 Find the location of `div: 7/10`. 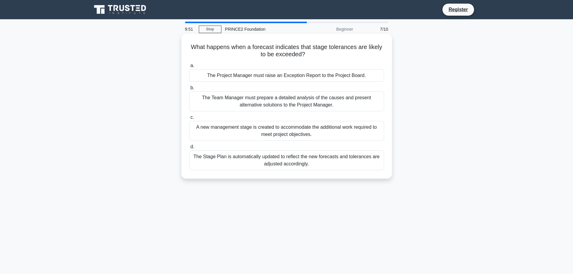

div: 7/10 is located at coordinates (374, 29).